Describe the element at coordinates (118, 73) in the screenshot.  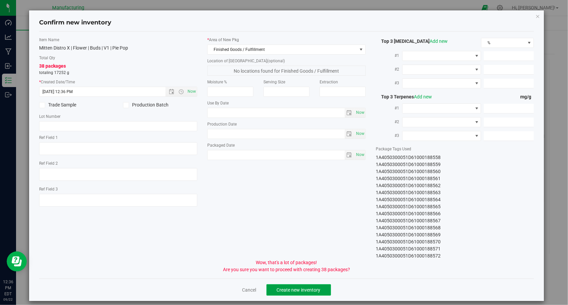
I see `p: totaling 17252 g` at that location.